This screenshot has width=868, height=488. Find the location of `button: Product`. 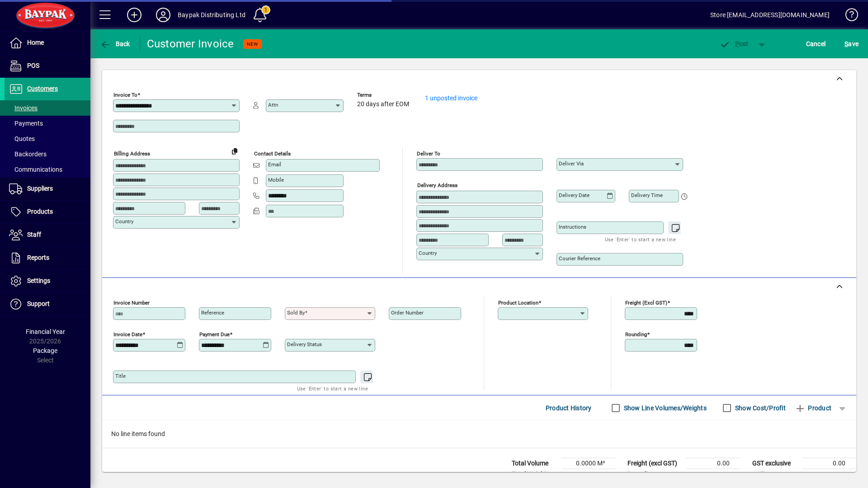

button: Product is located at coordinates (813, 408).